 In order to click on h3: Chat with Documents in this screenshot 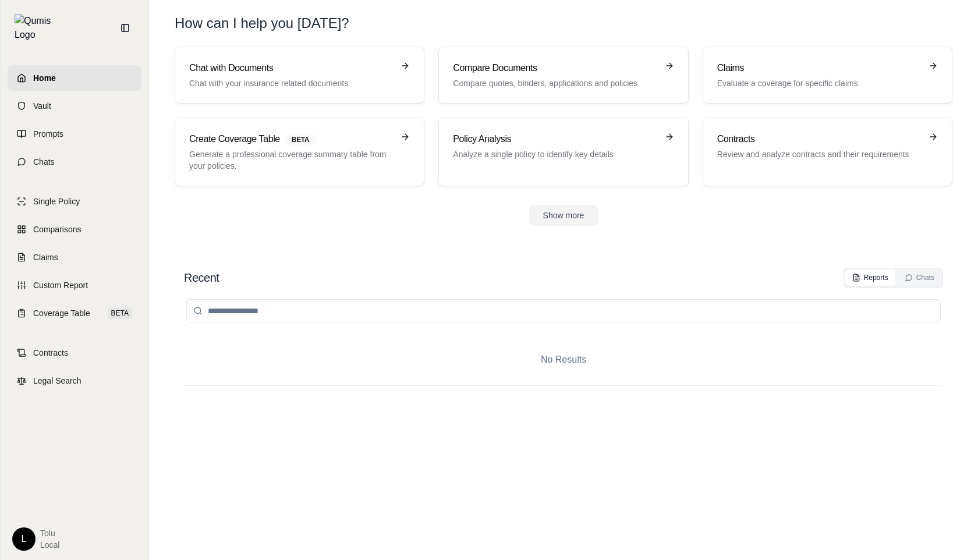, I will do `click(291, 68)`.